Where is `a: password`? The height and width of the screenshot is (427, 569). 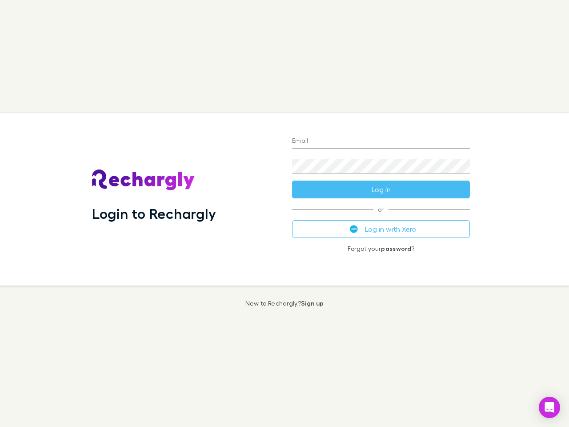
a: password is located at coordinates (396, 248).